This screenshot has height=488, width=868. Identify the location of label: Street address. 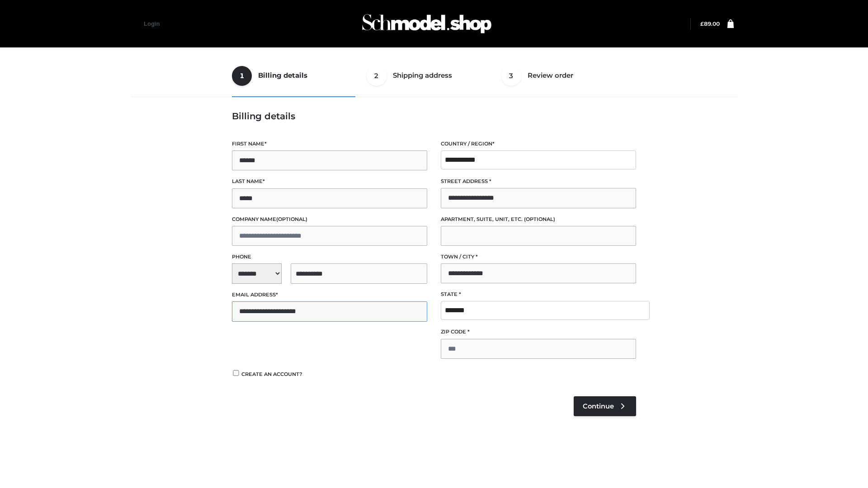
(538, 181).